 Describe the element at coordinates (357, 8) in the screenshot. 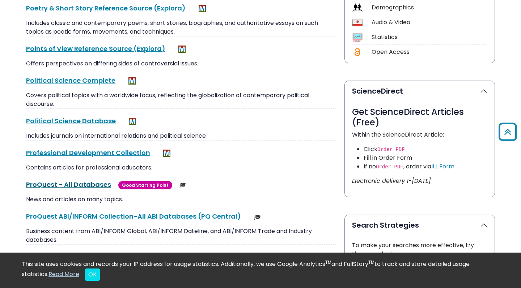

I see `img: Icon Demographics` at that location.